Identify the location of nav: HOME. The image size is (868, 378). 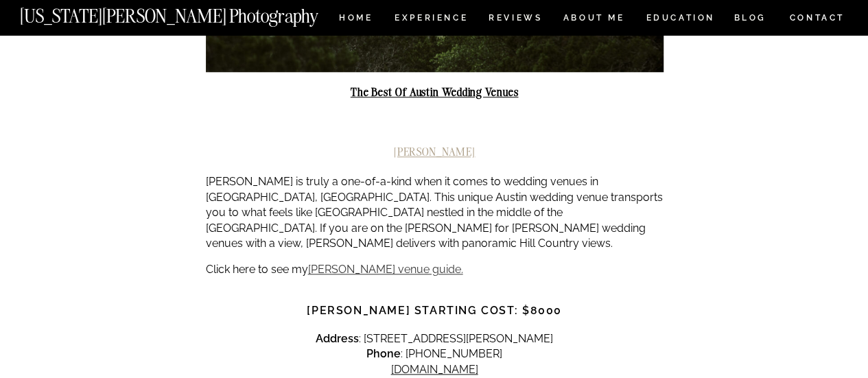
(356, 19).